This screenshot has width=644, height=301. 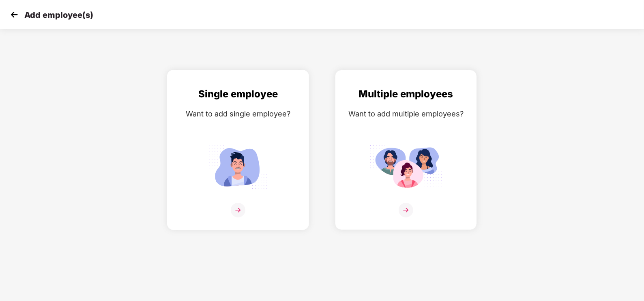 I want to click on div: Multiple employees, so click(x=406, y=94).